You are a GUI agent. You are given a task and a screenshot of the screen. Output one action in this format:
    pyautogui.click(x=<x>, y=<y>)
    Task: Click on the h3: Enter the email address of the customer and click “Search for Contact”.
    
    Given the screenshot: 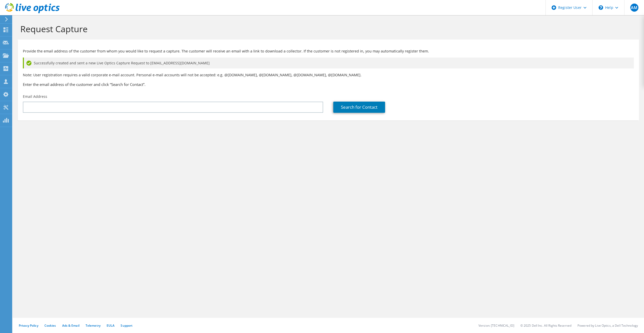 What is the action you would take?
    pyautogui.click(x=328, y=84)
    